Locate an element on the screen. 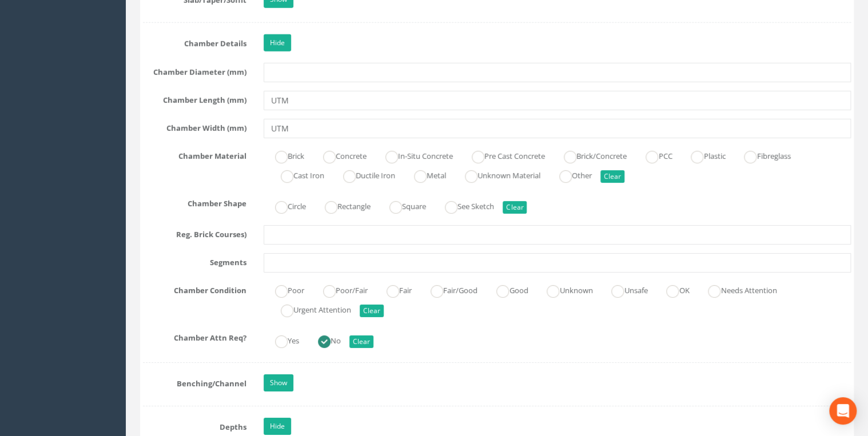 The width and height of the screenshot is (868, 436). label: Fair/Good is located at coordinates (449, 289).